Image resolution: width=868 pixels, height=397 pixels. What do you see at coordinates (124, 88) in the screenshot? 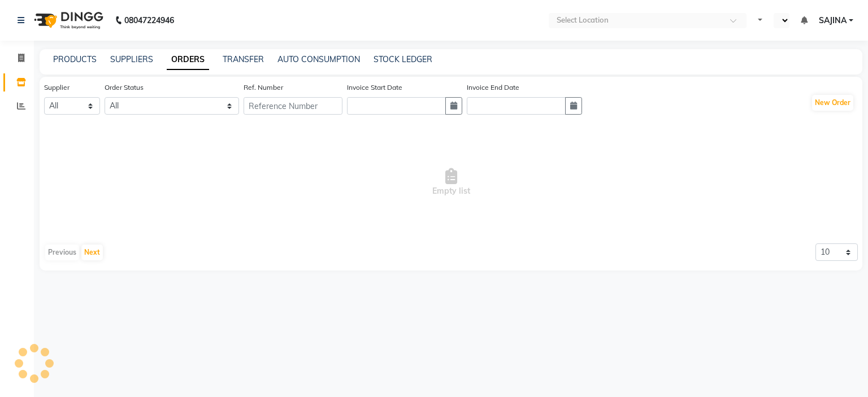
I see `label: Order Status` at bounding box center [124, 88].